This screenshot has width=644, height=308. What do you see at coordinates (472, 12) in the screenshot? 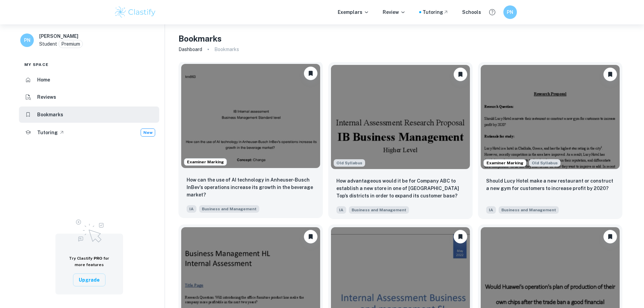
I see `a: Schools` at bounding box center [472, 12].